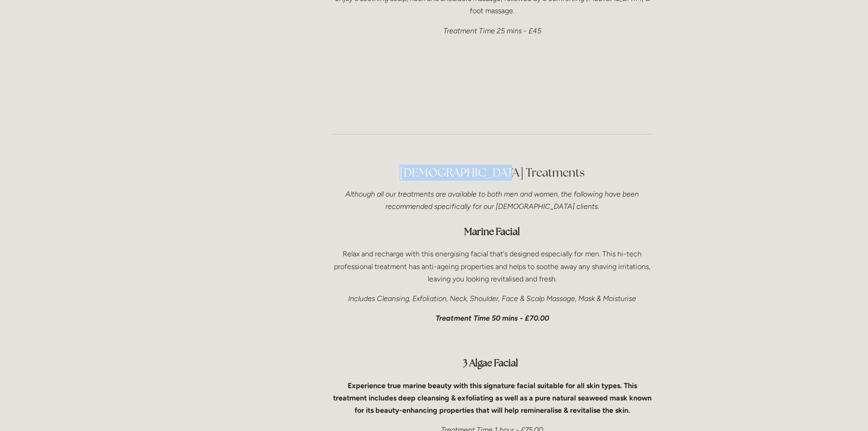  What do you see at coordinates (492, 318) in the screenshot?
I see `em: Treatment Time 50 mins - £70.00` at bounding box center [492, 318].